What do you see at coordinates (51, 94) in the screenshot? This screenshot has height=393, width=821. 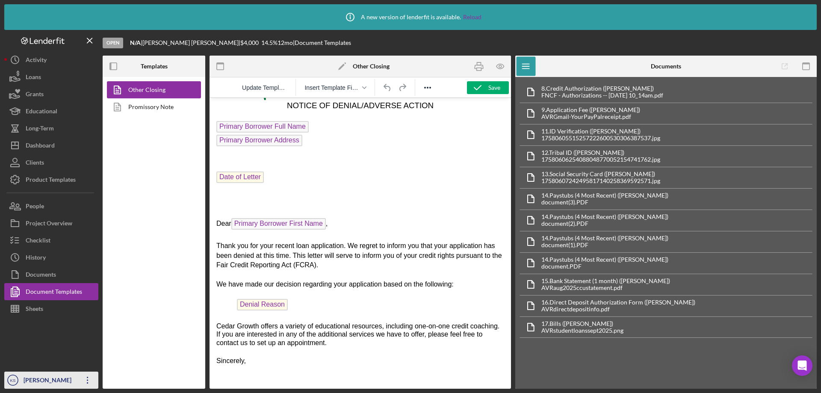 I see `a: Grants` at bounding box center [51, 94].